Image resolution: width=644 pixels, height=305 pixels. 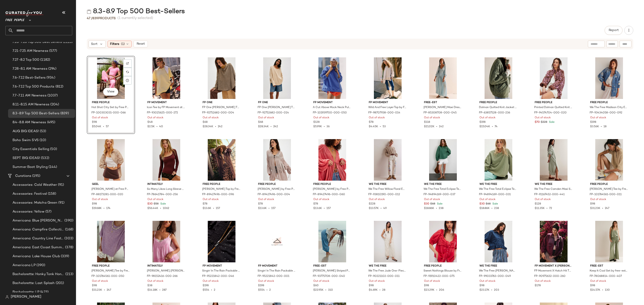 What do you see at coordinates (205, 122) in the screenshot?
I see `span: $68` at bounding box center [205, 122].